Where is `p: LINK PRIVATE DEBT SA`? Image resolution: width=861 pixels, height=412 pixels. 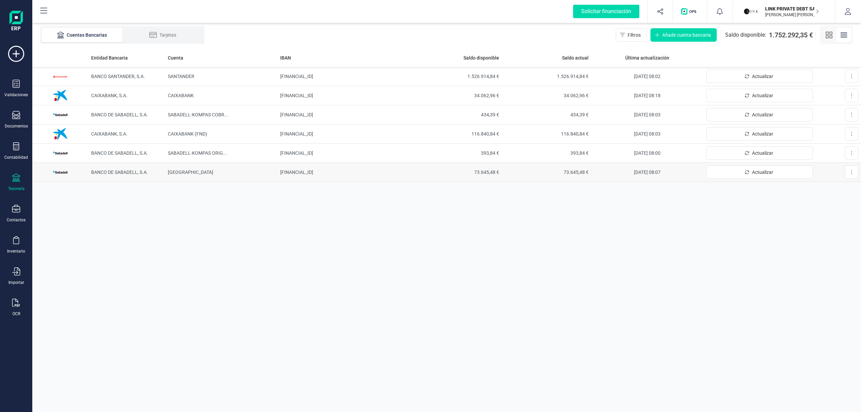 p: LINK PRIVATE DEBT SA is located at coordinates (792, 9).